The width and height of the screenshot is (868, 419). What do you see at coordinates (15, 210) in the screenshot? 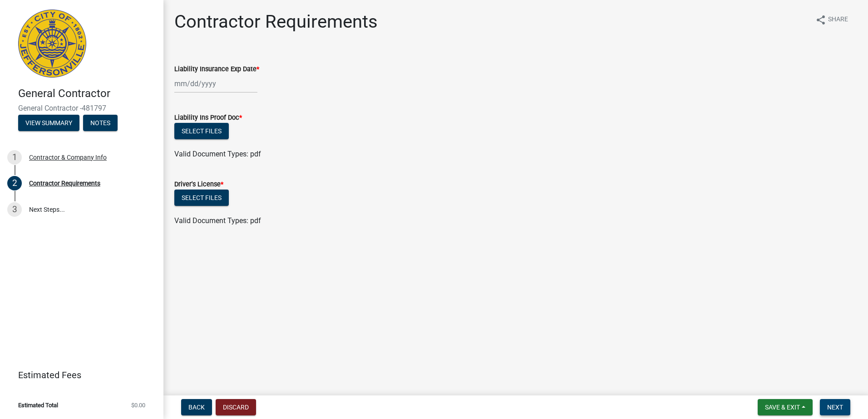
I see `div: 3` at bounding box center [15, 210].